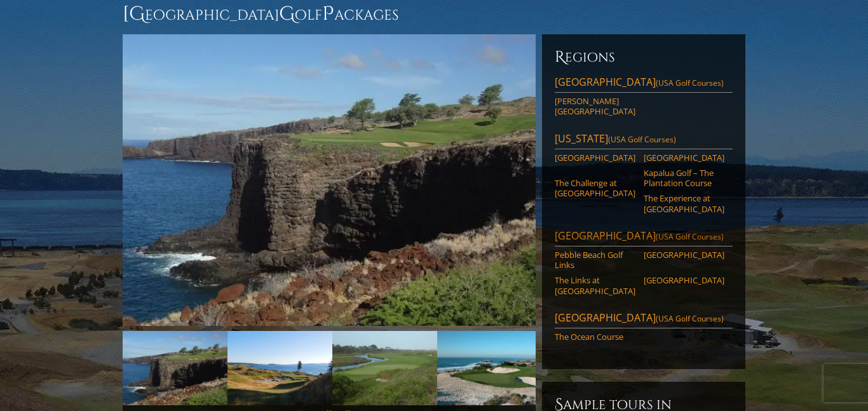 This screenshot has height=411, width=868. What do you see at coordinates (684, 178) in the screenshot?
I see `a: Kapalua Golf – The Plantation Course` at bounding box center [684, 178].